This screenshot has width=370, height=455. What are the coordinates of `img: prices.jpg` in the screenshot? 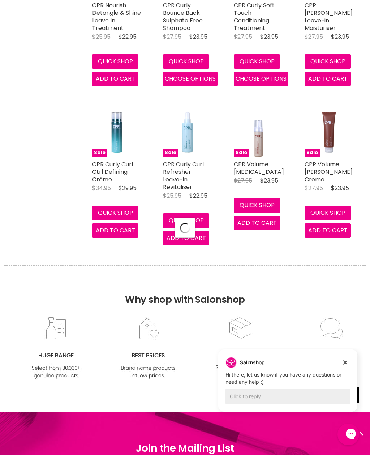 It's located at (148, 349).